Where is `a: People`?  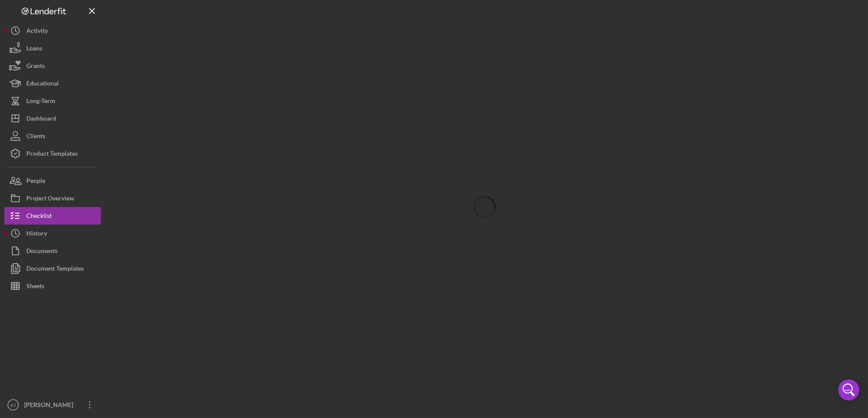 a: People is located at coordinates (52, 181).